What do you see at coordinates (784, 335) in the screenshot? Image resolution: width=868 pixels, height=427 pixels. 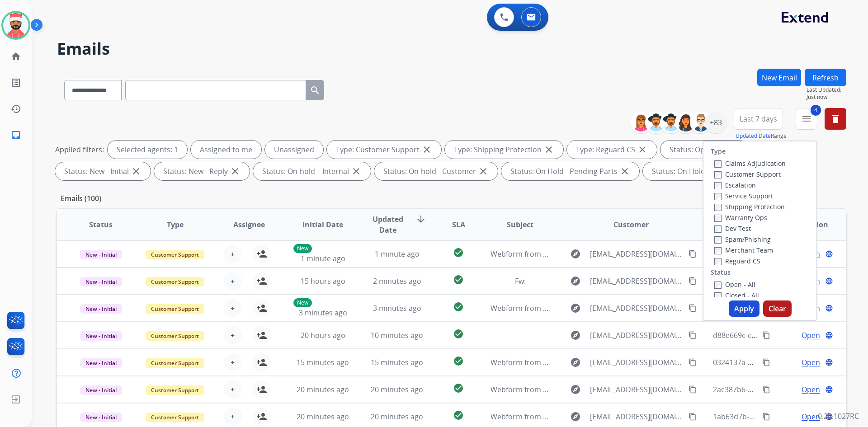 I see `span: d88e669c-c346-478d-8d0b-60dd0e77b1da` at bounding box center [784, 335].